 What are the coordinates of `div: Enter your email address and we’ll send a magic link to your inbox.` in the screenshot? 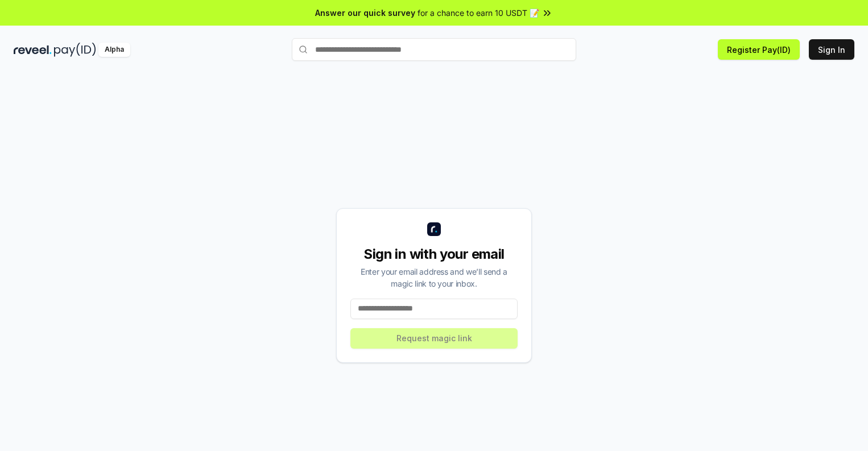 It's located at (434, 278).